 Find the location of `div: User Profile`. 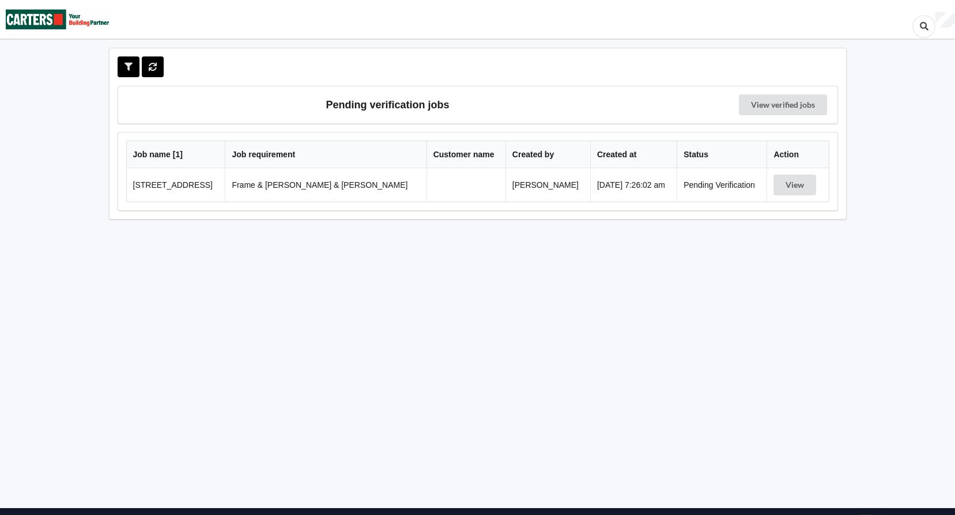

div: User Profile is located at coordinates (945, 20).